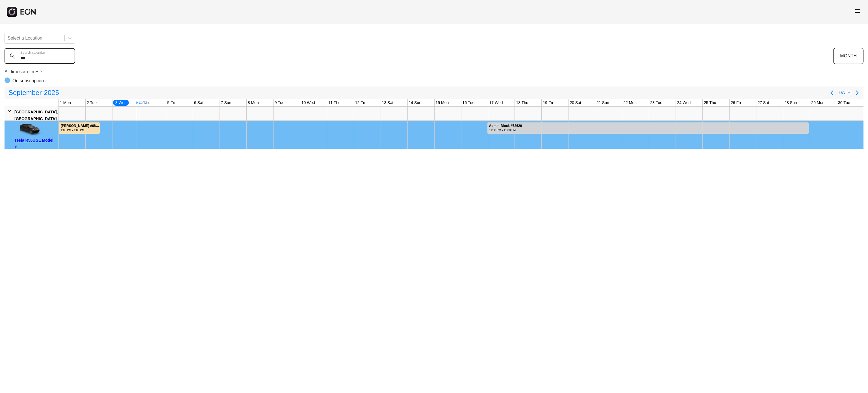  What do you see at coordinates (29, 130) in the screenshot?
I see `img: car` at bounding box center [29, 130].